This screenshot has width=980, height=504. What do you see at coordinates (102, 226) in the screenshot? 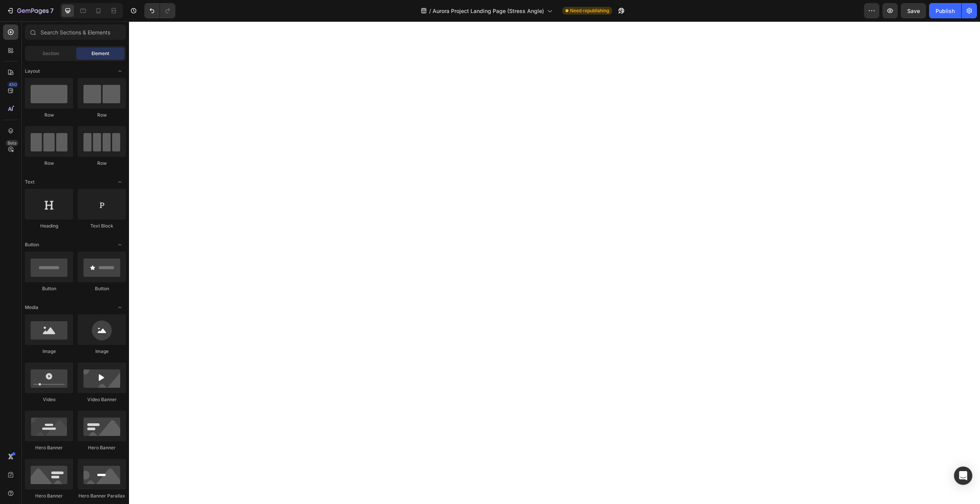
I see `div: Text Block` at bounding box center [102, 226].